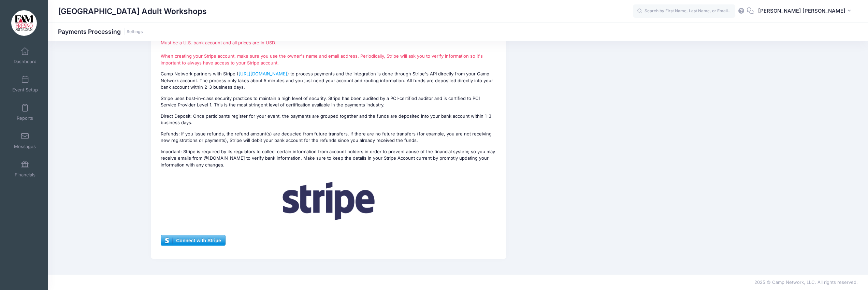 Image resolution: width=868 pixels, height=290 pixels. What do you see at coordinates (25, 141) in the screenshot?
I see `a: Messages` at bounding box center [25, 141].